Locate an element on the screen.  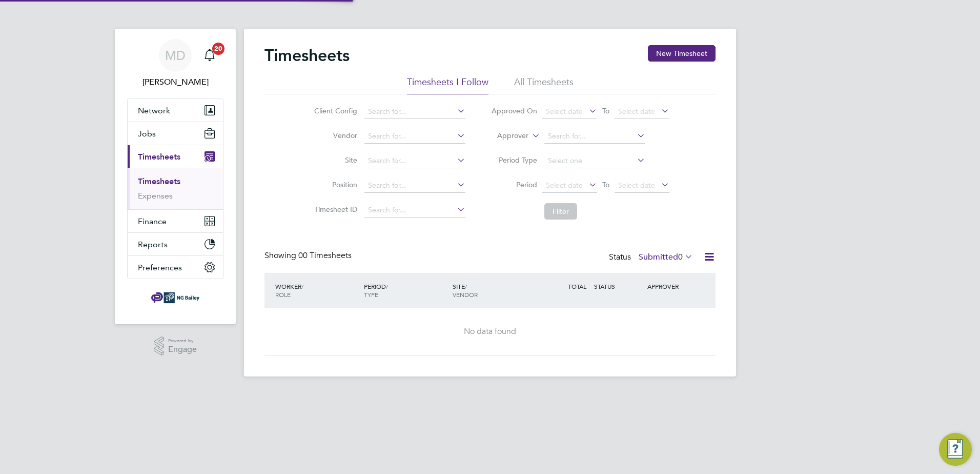
button: Timesheets is located at coordinates (175, 156).